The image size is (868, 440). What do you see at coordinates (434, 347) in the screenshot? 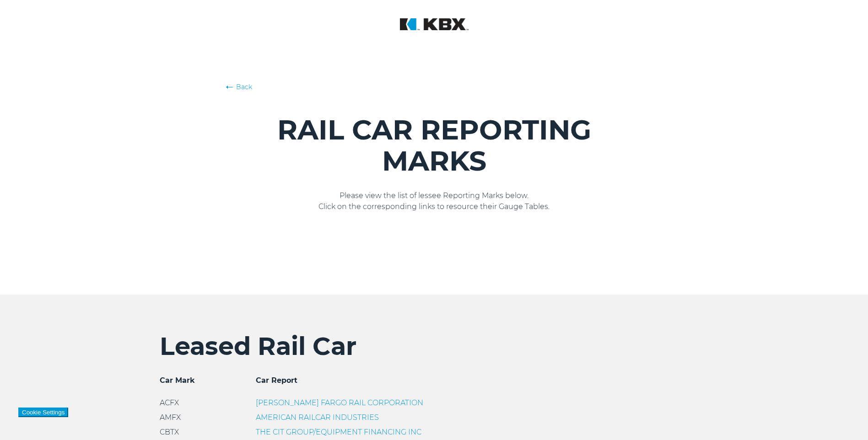
I see `h2: Leased Rail Car` at bounding box center [434, 347].